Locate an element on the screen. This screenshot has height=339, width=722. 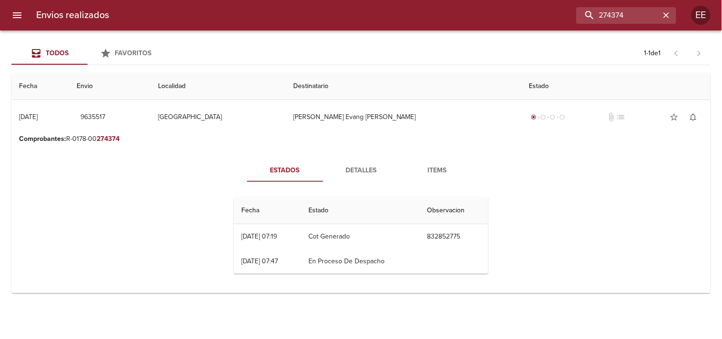
div: Generado is located at coordinates (548, 117).